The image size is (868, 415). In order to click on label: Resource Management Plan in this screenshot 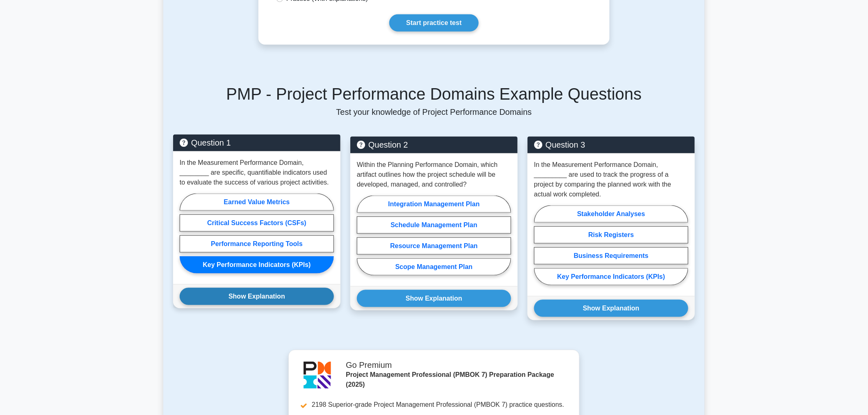, I will do `click(434, 247)`.